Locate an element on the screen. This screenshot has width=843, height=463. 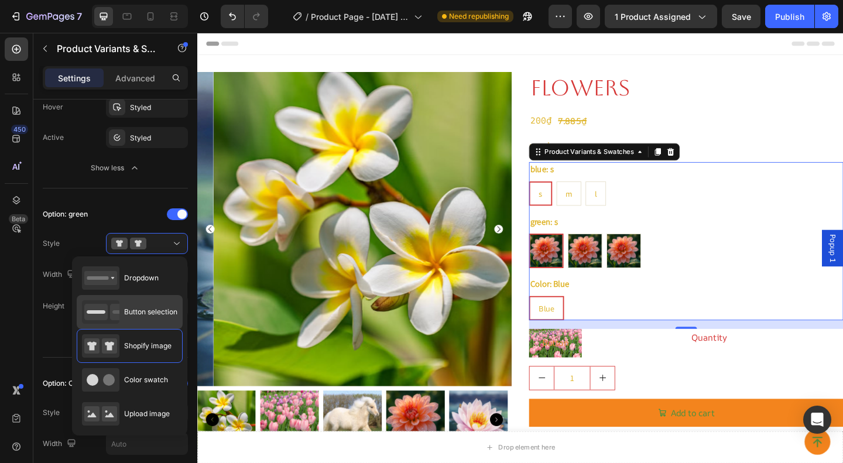
span: Save is located at coordinates (741, 16).